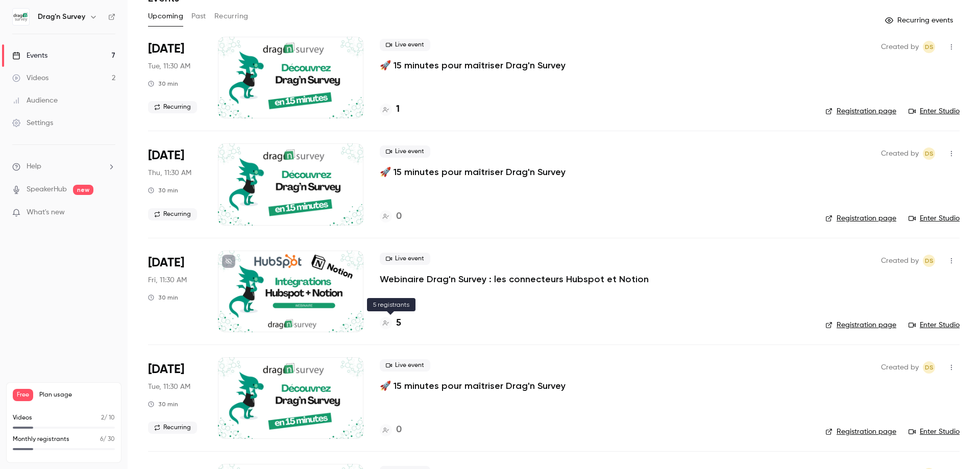 This screenshot has width=980, height=469. Describe the element at coordinates (514, 279) in the screenshot. I see `p: Webinaire Drag'n Survey : les connecteurs Hubspot et Notion` at that location.